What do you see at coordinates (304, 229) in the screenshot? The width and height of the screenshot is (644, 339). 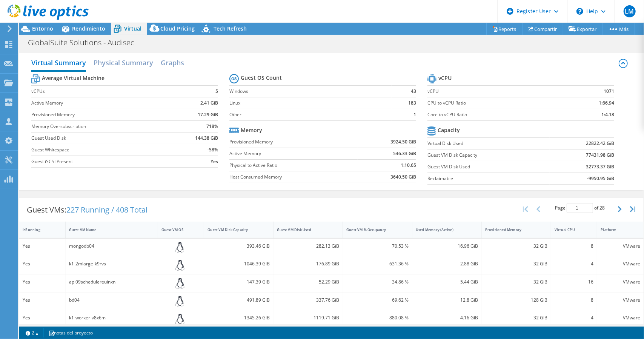 I see `div: Guest VM Disk Used` at bounding box center [304, 229].